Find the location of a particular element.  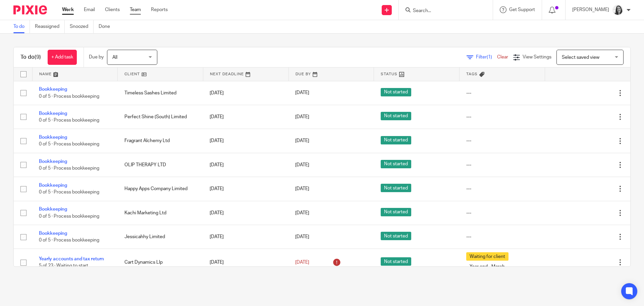

span: (1) is located at coordinates (489, 57).